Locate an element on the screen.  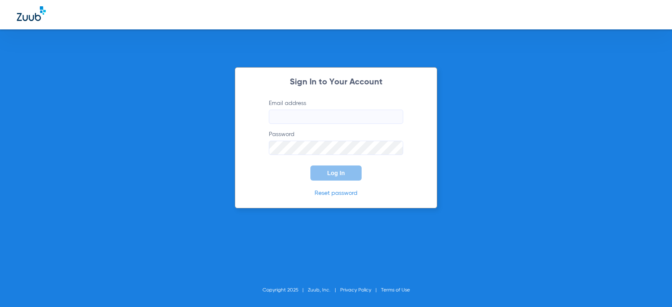
a: Terms of Use is located at coordinates (395, 290).